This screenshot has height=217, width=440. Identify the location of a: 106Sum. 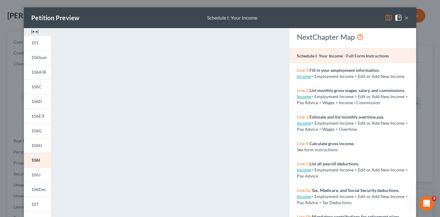
(37, 58).